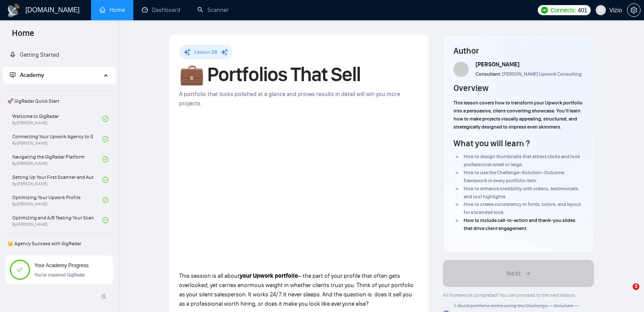 This screenshot has height=312, width=644. Describe the element at coordinates (59, 244) in the screenshot. I see `span: 👑 Agency Success with GigRadar` at that location.